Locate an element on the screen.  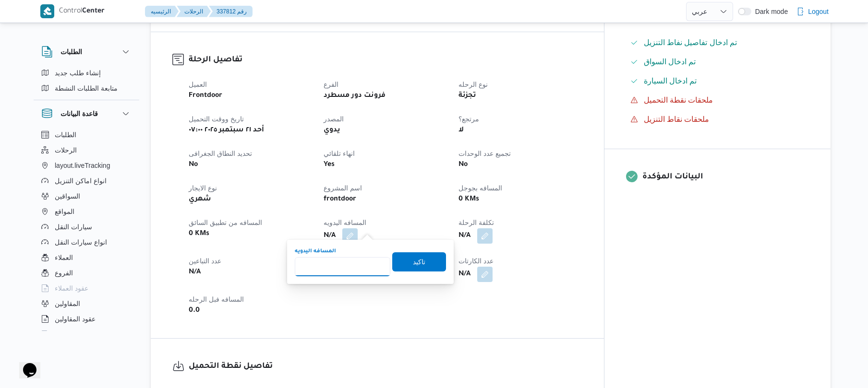
button: تم ادخال تفاصيل نفاط التنزيل is located at coordinates (718, 43).